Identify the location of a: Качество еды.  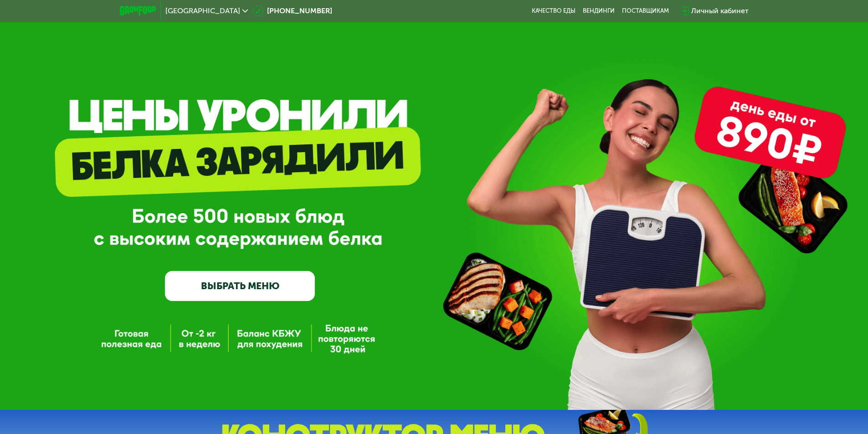
(553, 11).